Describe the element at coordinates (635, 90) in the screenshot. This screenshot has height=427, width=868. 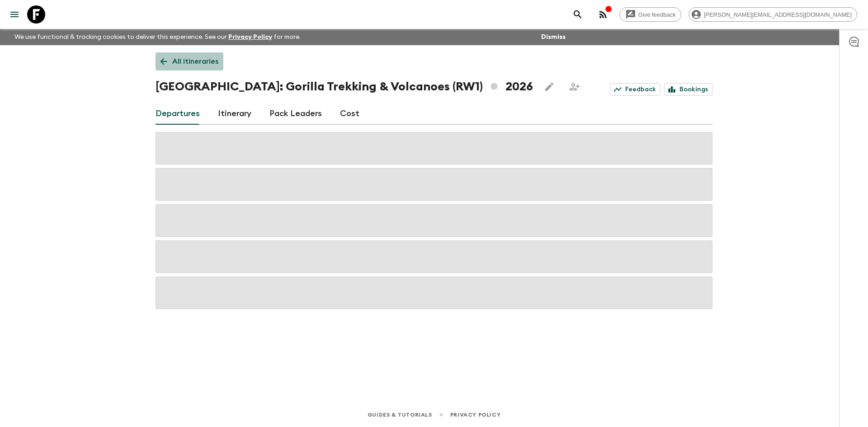
I see `a: Feedback` at that location.